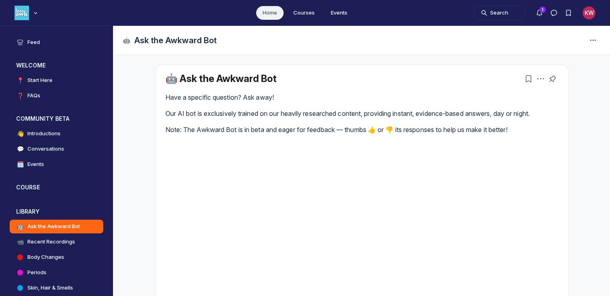 Image resolution: width=610 pixels, height=296 pixels. Describe the element at coordinates (40, 80) in the screenshot. I see `h4: Start Here` at that location.